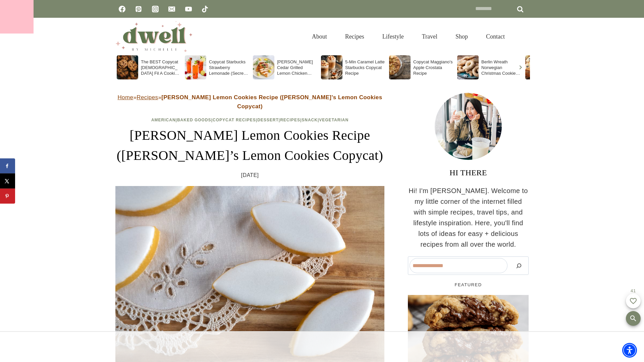 This screenshot has height=362, width=644. Describe the element at coordinates (319, 36) in the screenshot. I see `a: About` at that location.